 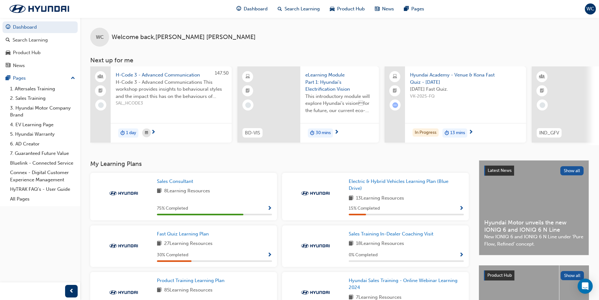 I want to click on a: Search Learning, so click(x=40, y=40).